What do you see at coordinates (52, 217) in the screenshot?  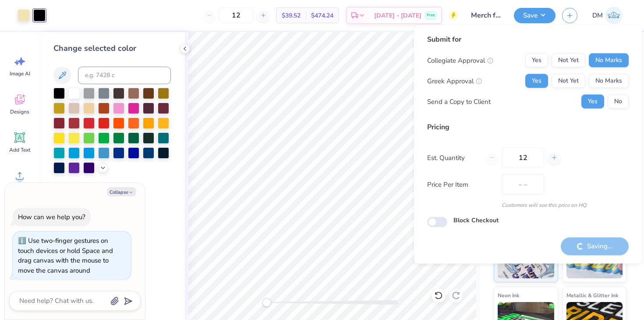 I see `div: How can we help you?` at bounding box center [52, 217].